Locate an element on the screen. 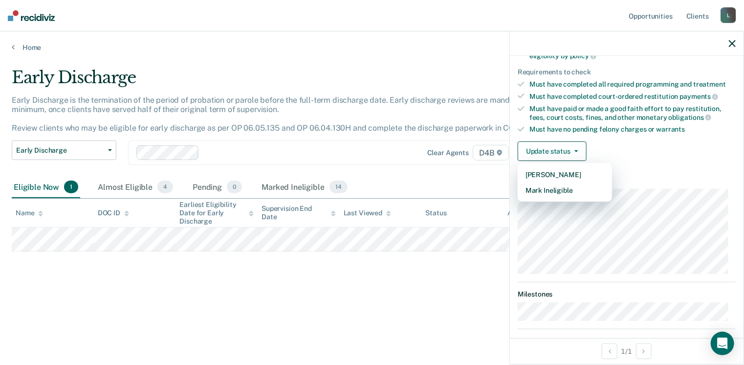 The height and width of the screenshot is (365, 744). div: Clear agents is located at coordinates (448, 153).